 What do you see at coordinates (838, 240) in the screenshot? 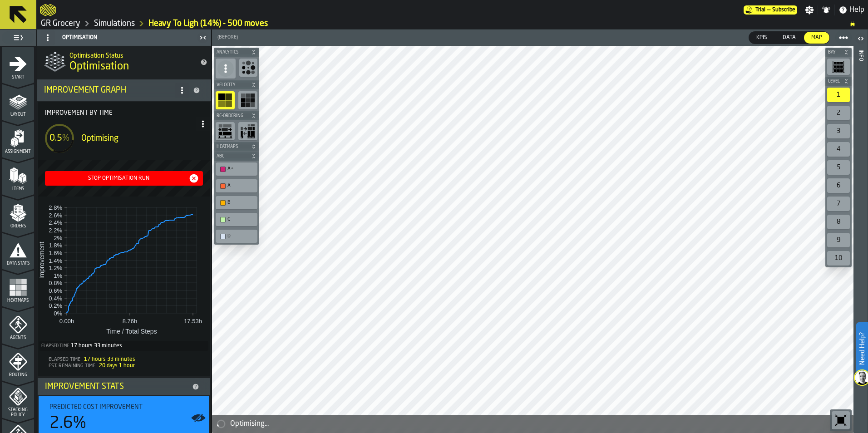
I see `div: 9` at bounding box center [838, 240].